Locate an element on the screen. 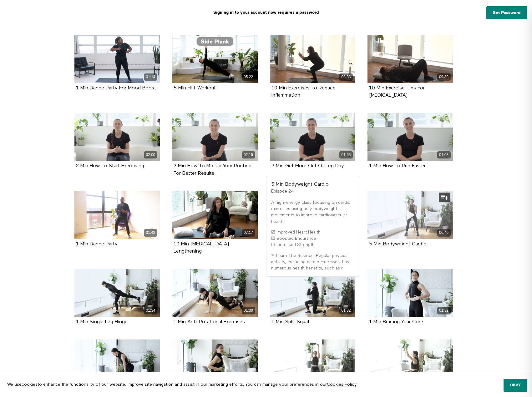  a: 2 Min How To Start Exercising is located at coordinates (110, 166).